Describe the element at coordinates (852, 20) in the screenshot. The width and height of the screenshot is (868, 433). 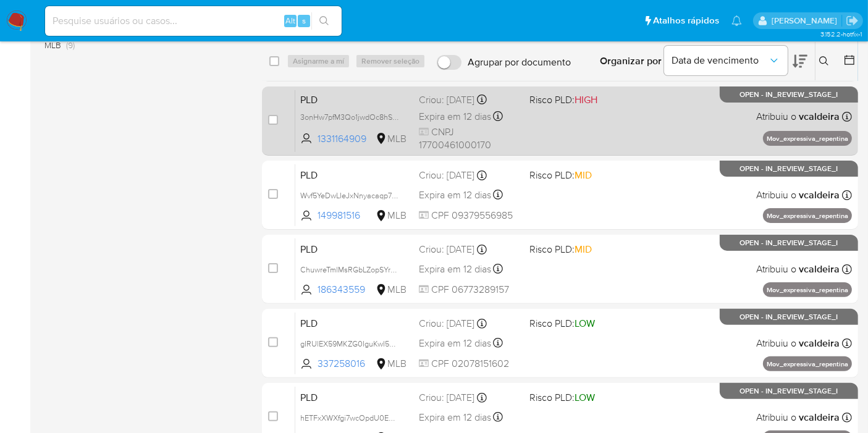
I see `a: Sair` at that location.